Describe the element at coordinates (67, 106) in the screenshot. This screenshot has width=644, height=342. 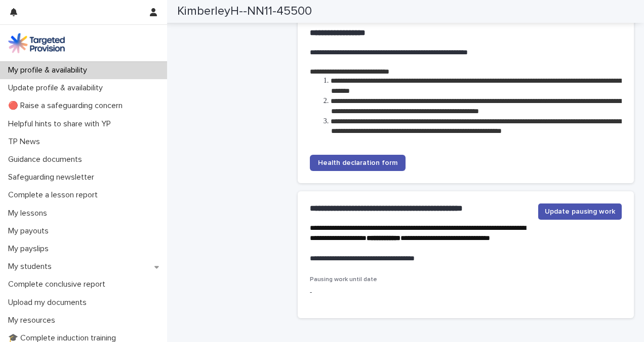
I see `p: 🔴 Raise a safeguarding concern` at that location.